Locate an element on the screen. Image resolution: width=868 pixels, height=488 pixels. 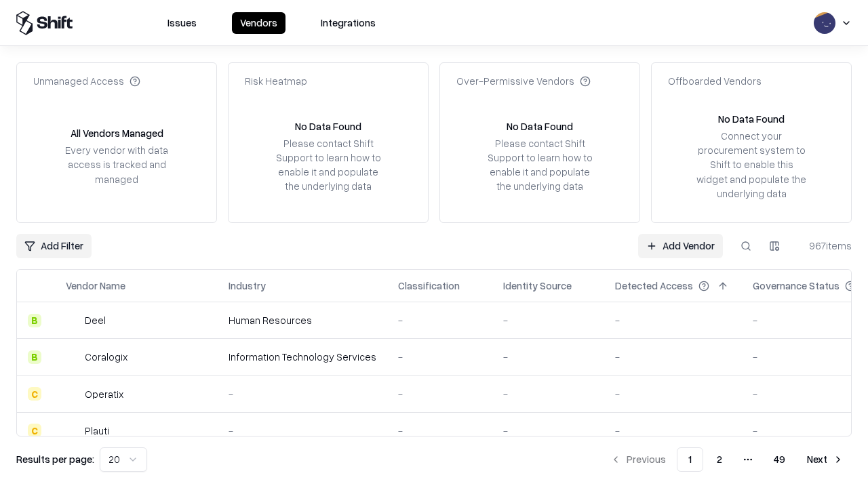
div: Over-Permissive Vendors is located at coordinates (524, 80).